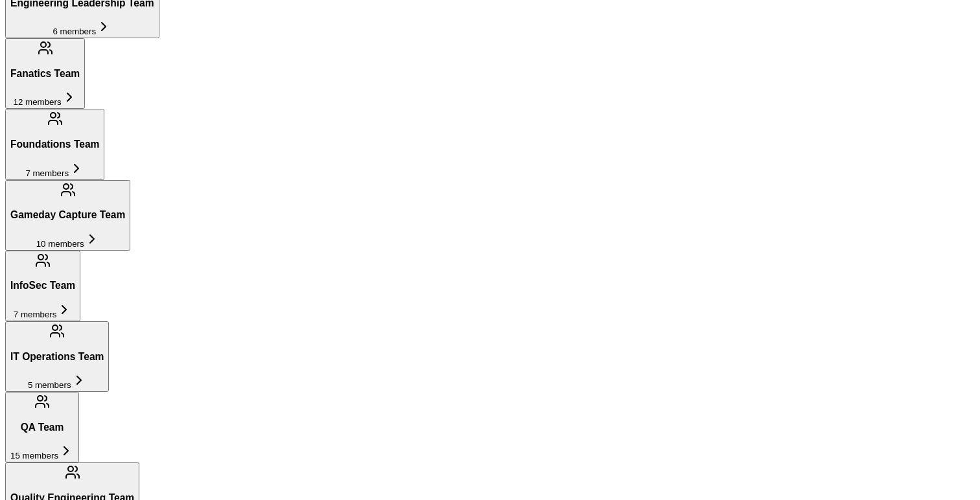  I want to click on span: 12 members, so click(38, 102).